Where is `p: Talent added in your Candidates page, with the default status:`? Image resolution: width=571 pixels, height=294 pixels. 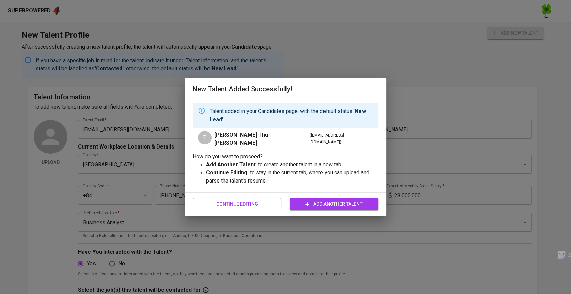 p: Talent added in your Candidates page, with the default status: is located at coordinates (291, 115).